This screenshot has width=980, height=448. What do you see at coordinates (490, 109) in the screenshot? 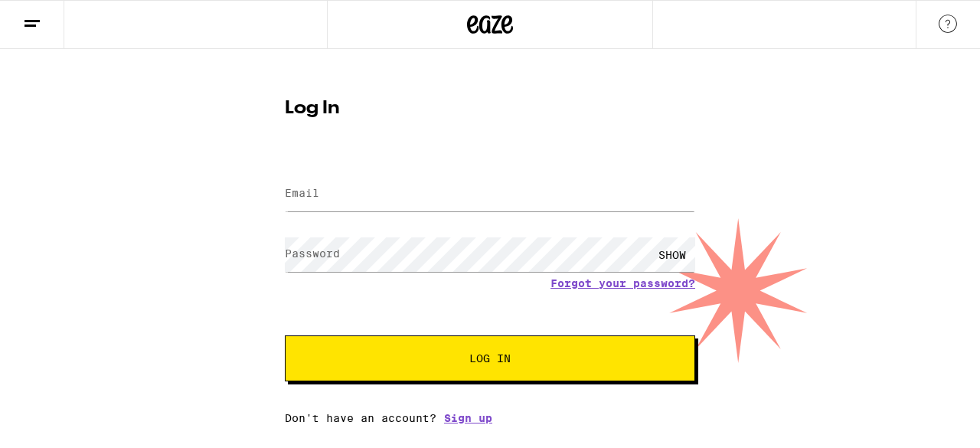
I see `h1: Log In` at bounding box center [490, 109].